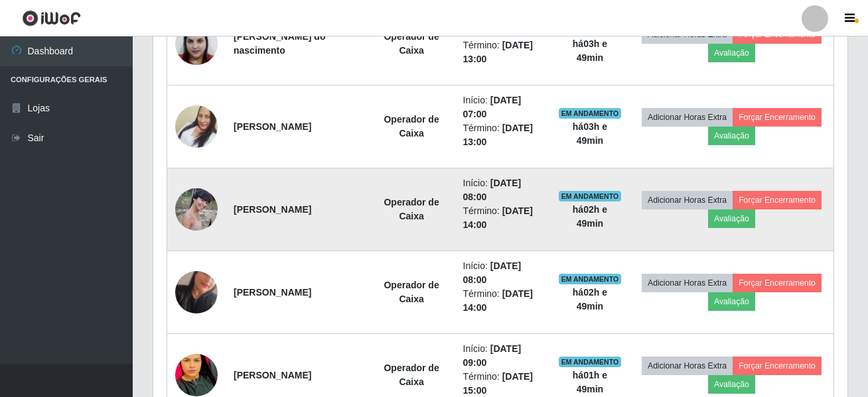  What do you see at coordinates (590, 382) in the screenshot?
I see `strong: há 01 h e 49 min` at bounding box center [590, 382].